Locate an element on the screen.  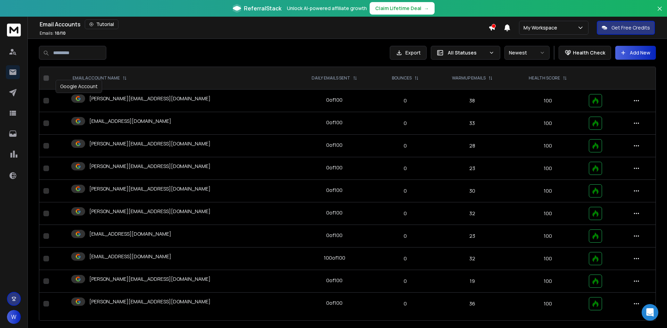
button: Tutorial is located at coordinates (101, 24).